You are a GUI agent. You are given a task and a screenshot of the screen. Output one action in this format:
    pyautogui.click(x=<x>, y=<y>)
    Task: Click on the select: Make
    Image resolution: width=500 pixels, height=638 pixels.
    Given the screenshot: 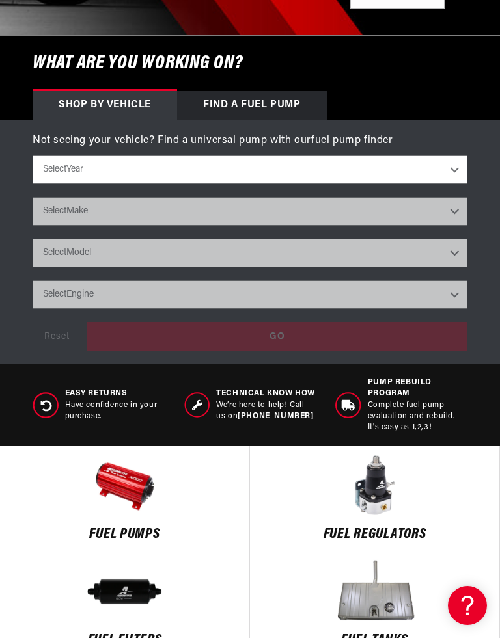 What is the action you would take?
    pyautogui.click(x=250, y=211)
    